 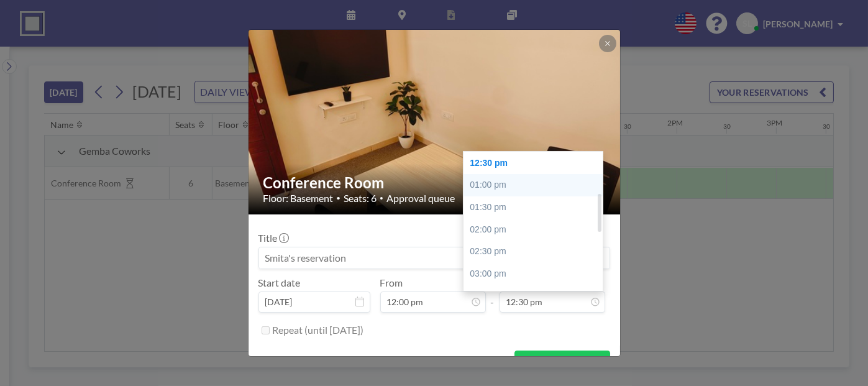 I want to click on button: BOOKING REQUEST, so click(x=561, y=361).